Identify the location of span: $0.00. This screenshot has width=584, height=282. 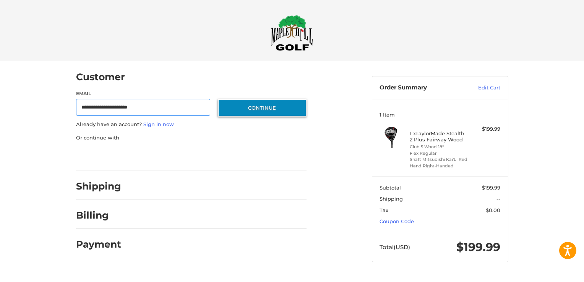
(493, 210).